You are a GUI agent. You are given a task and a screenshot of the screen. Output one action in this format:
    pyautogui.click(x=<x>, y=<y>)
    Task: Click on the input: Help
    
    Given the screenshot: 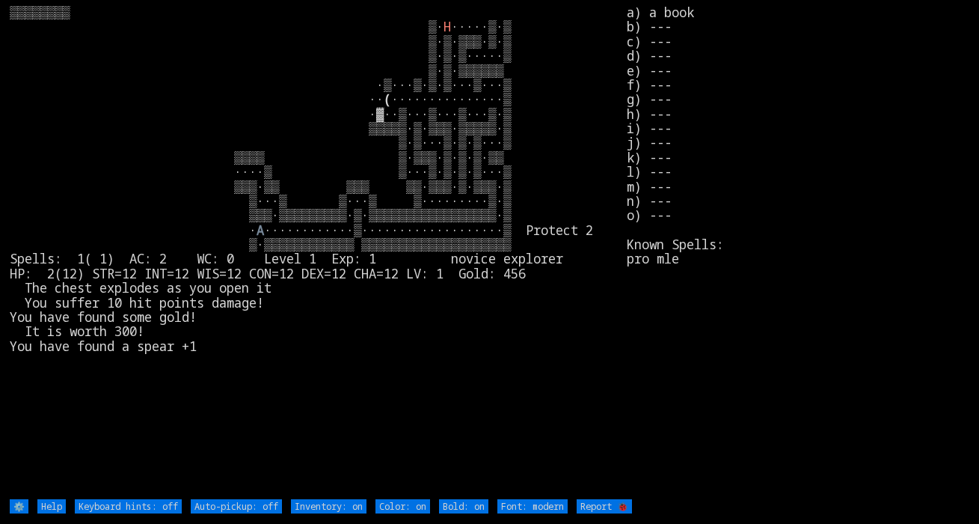 What is the action you would take?
    pyautogui.click(x=52, y=506)
    